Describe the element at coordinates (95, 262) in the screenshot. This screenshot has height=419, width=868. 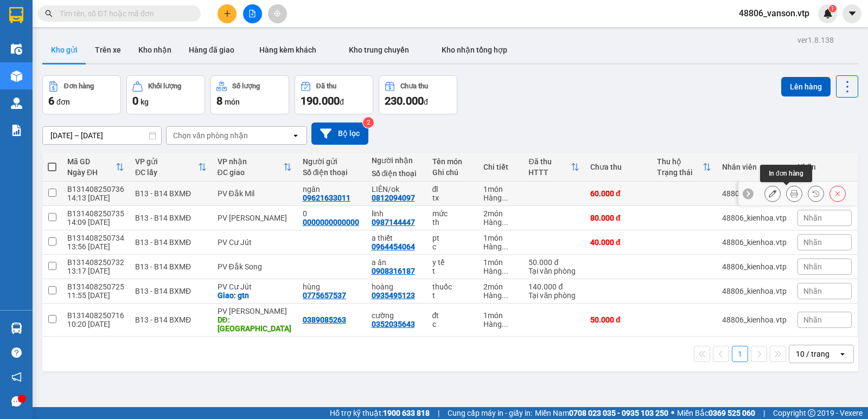
I see `div: B131408250732` at that location.